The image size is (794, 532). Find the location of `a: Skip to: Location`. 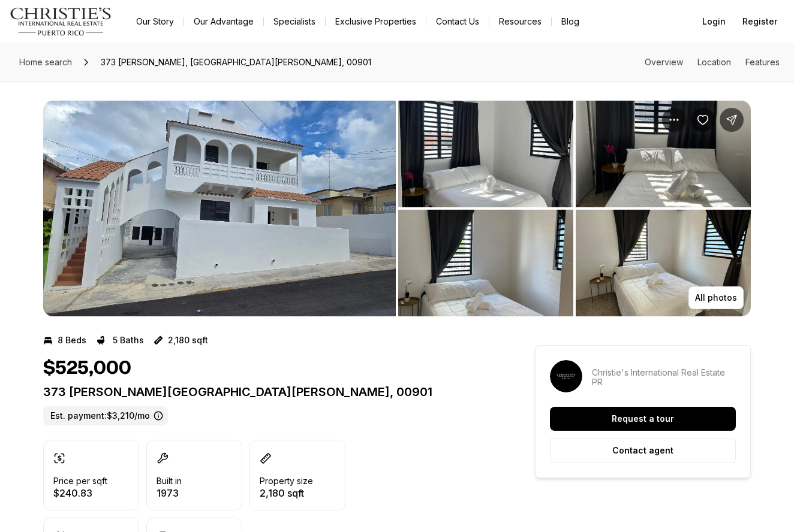

a: Skip to: Location is located at coordinates (714, 62).